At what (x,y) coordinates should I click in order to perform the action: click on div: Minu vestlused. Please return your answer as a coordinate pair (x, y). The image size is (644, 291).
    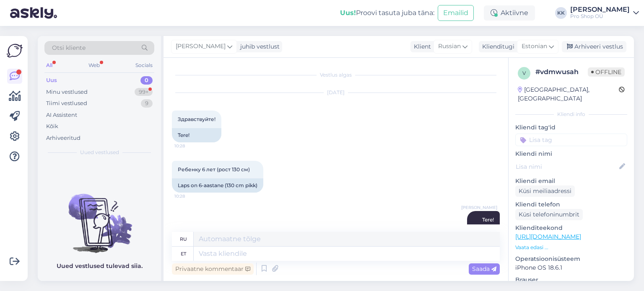
    Looking at the image, I should click on (67, 92).